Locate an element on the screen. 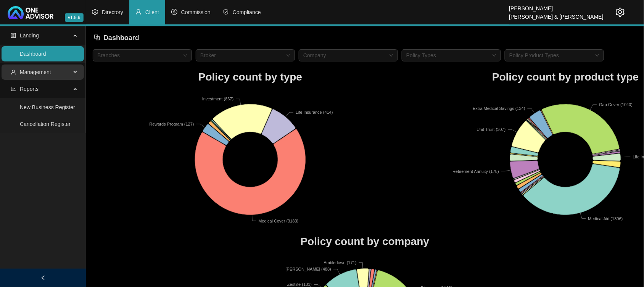  span: block is located at coordinates (97, 38).